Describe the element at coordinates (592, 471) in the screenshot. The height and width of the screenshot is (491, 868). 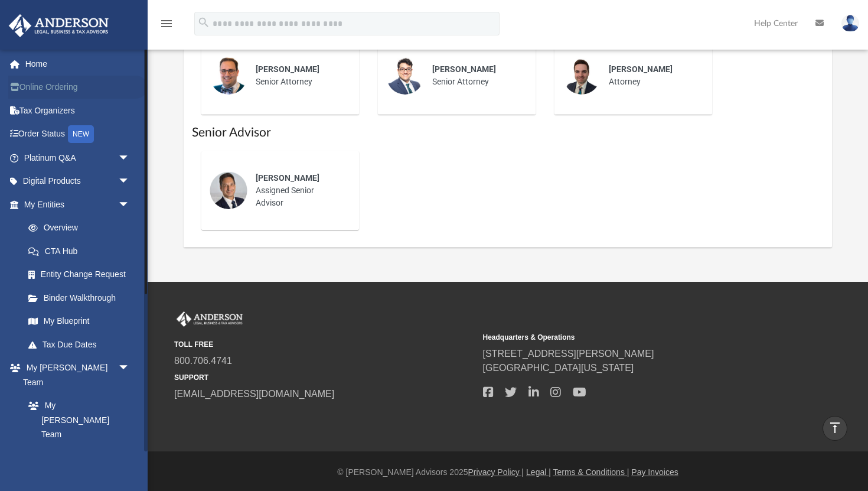
I see `a: Terms & Conditions |` at that location.